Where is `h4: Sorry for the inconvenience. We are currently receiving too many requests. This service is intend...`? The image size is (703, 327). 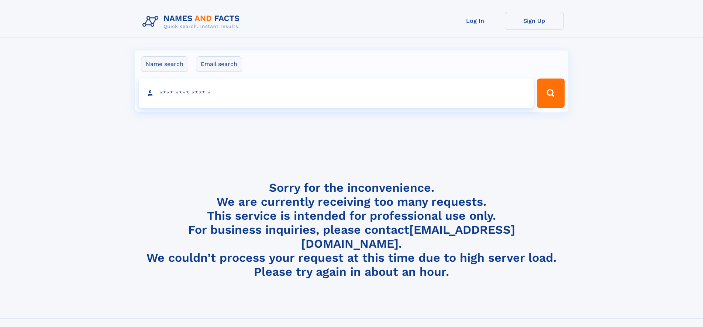
h4: Sorry for the inconvenience. We are currently receiving too many requests. This service is intend... is located at coordinates (352, 230).